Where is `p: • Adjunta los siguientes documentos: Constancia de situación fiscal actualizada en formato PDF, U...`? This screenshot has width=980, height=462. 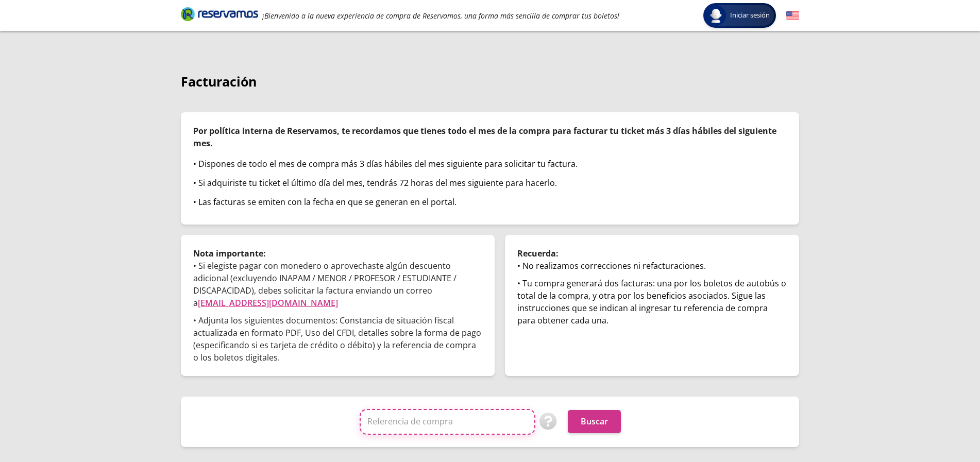 p: • Adjunta los siguientes documentos: Constancia de situación fiscal actualizada en formato PDF, U... is located at coordinates (337, 339).